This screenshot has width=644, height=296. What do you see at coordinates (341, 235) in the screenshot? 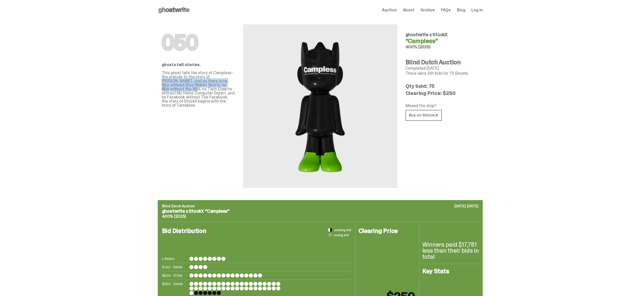
I see `span: losing bid` at bounding box center [341, 235].